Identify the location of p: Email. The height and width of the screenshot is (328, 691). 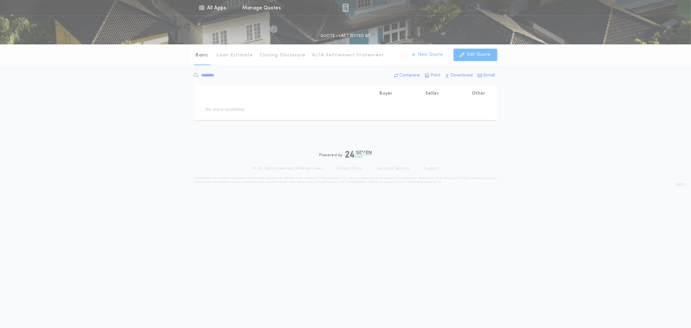
(489, 75).